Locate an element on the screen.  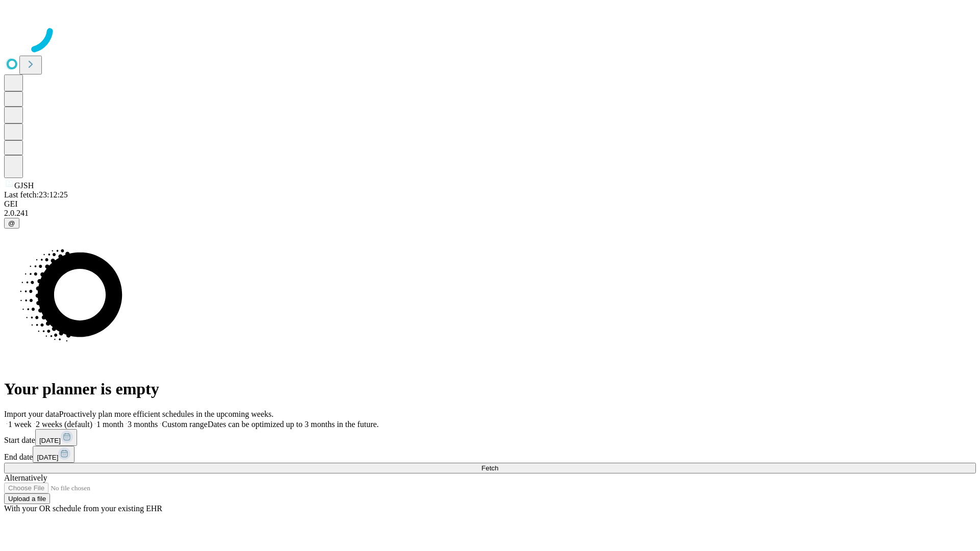
span: 3 months is located at coordinates (142, 424).